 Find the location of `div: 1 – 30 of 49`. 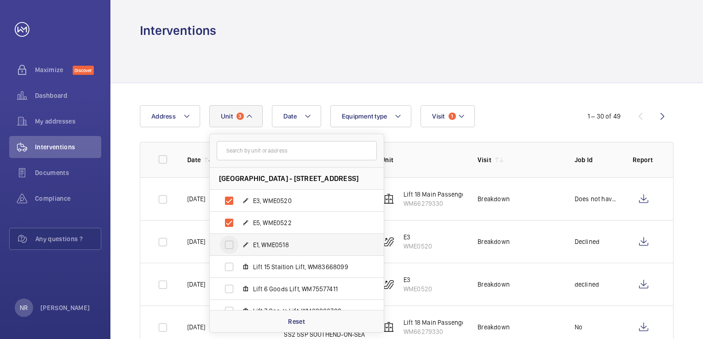

div: 1 – 30 of 49 is located at coordinates (604, 116).